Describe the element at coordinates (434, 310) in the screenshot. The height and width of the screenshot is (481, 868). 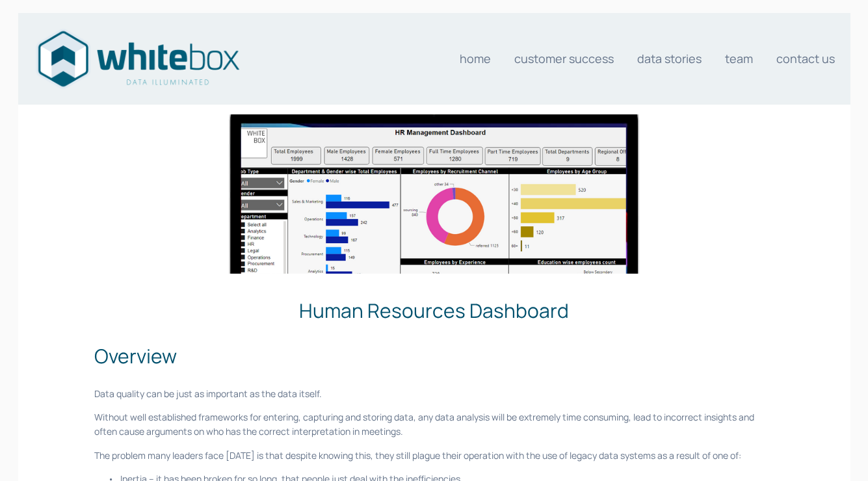
I see `h2: Human Resources Dashboard` at that location.